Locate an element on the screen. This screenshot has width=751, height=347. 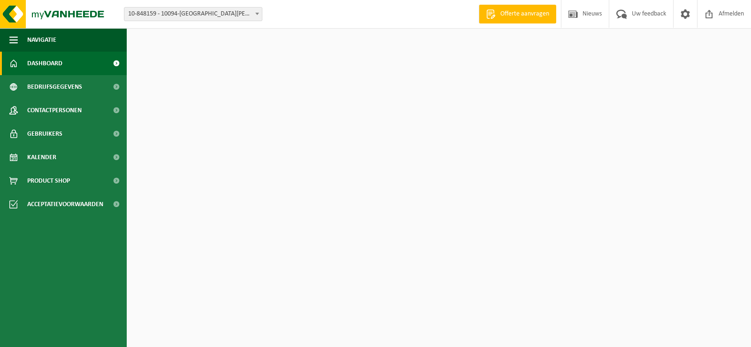
span: Acceptatievoorwaarden is located at coordinates (65, 204).